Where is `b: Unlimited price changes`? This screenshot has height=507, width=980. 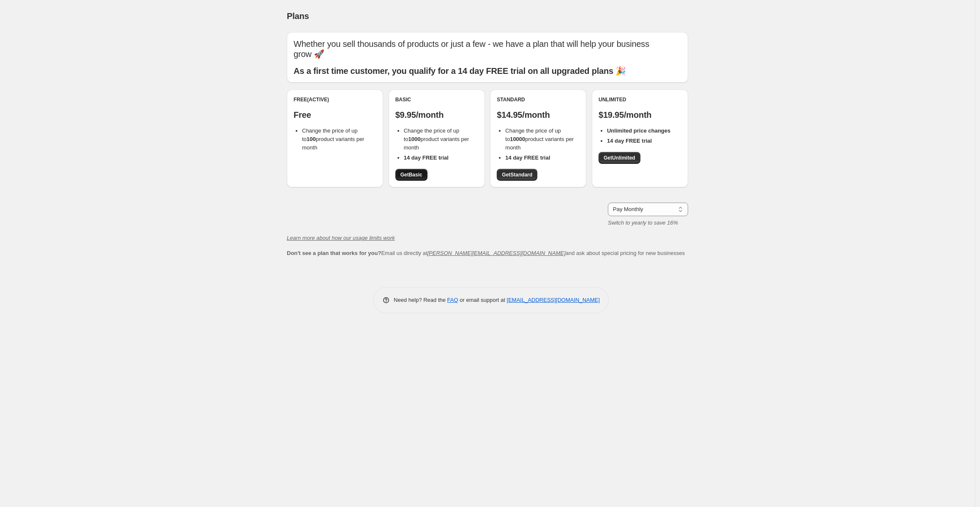
b: Unlimited price changes is located at coordinates (639, 130).